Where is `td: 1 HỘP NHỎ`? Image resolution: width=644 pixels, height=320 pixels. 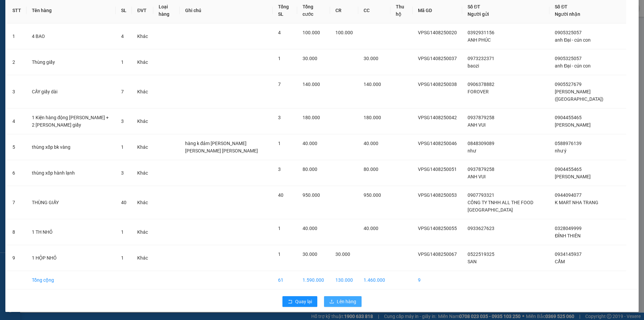 td: 1 HỘP NHỎ is located at coordinates (71, 258).